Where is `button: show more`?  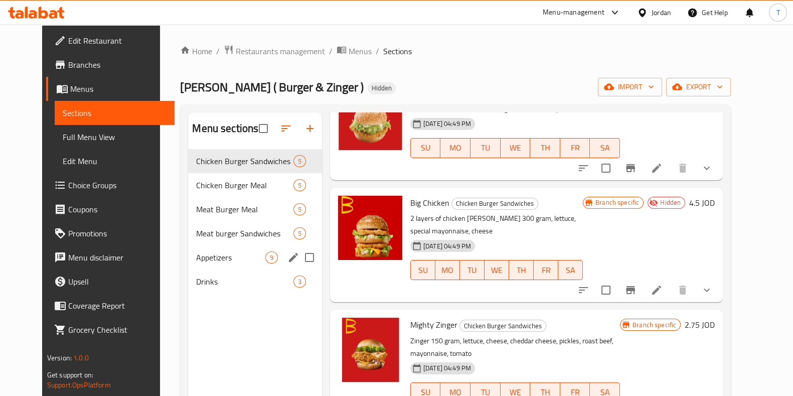 button: show more is located at coordinates (707, 290).